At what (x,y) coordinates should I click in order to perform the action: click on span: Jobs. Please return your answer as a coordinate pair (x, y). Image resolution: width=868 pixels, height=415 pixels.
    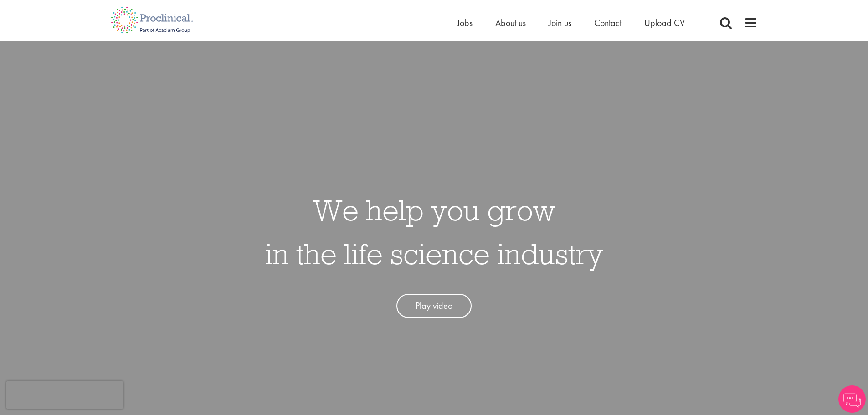
    Looking at the image, I should click on (465, 23).